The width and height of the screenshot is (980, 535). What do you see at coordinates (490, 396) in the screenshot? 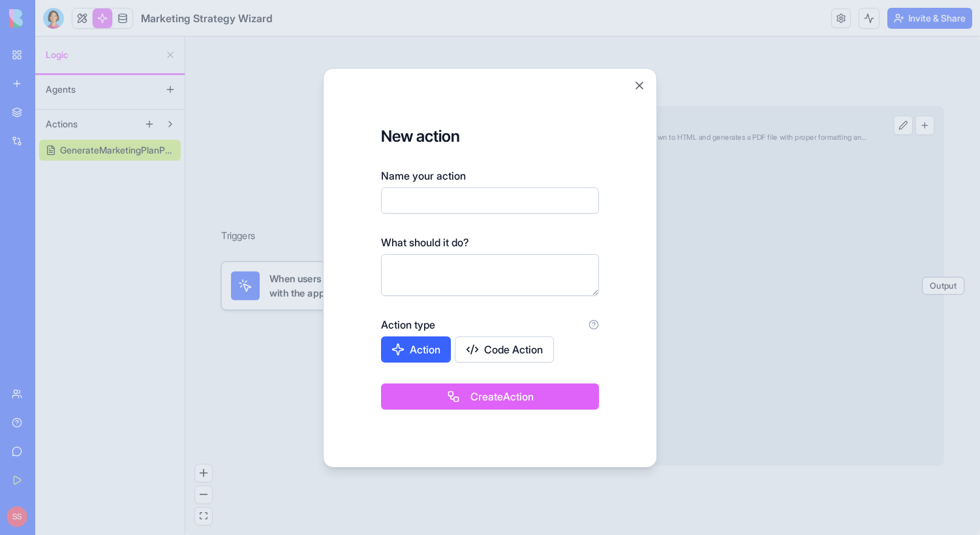
I see `button: CreateAction` at bounding box center [490, 396].